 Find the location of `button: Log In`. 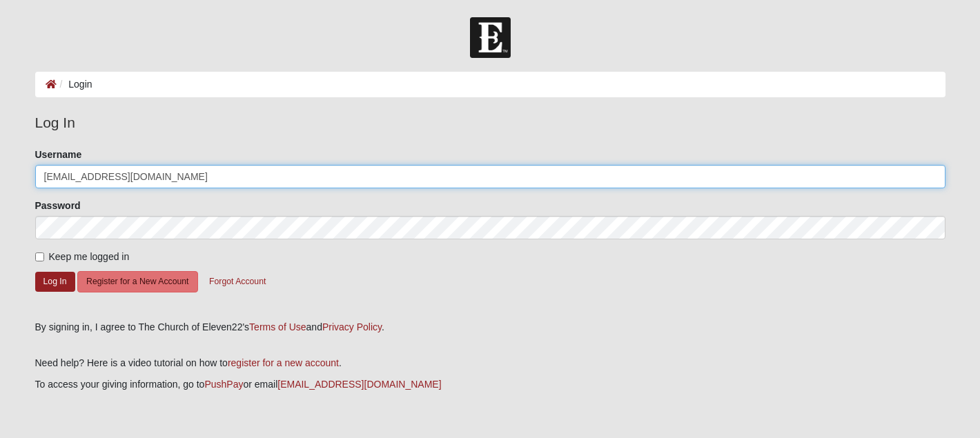

button: Log In is located at coordinates (55, 281).